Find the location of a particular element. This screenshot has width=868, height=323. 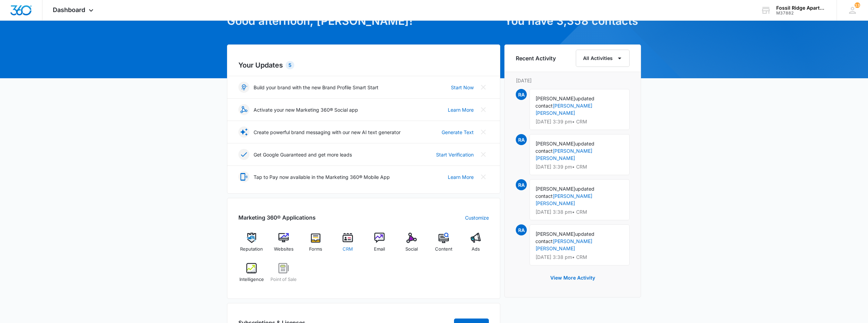

p: Build your brand with the new Brand Profile Smart Start is located at coordinates (316, 87).